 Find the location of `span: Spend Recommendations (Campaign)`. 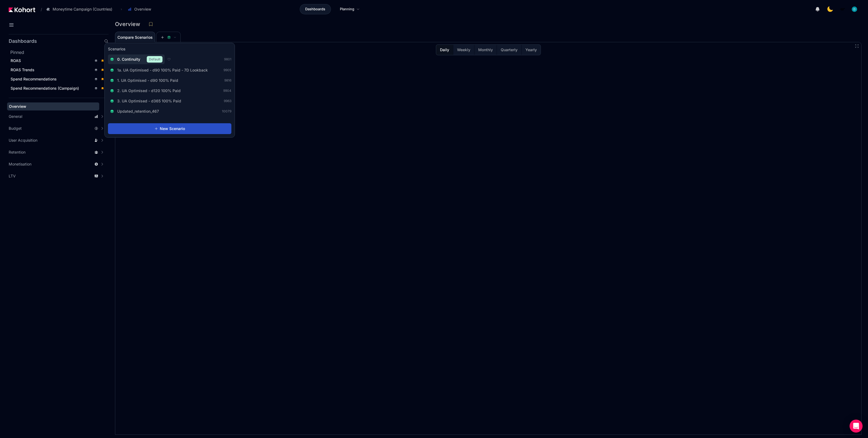

span: Spend Recommendations (Campaign) is located at coordinates (45, 88).